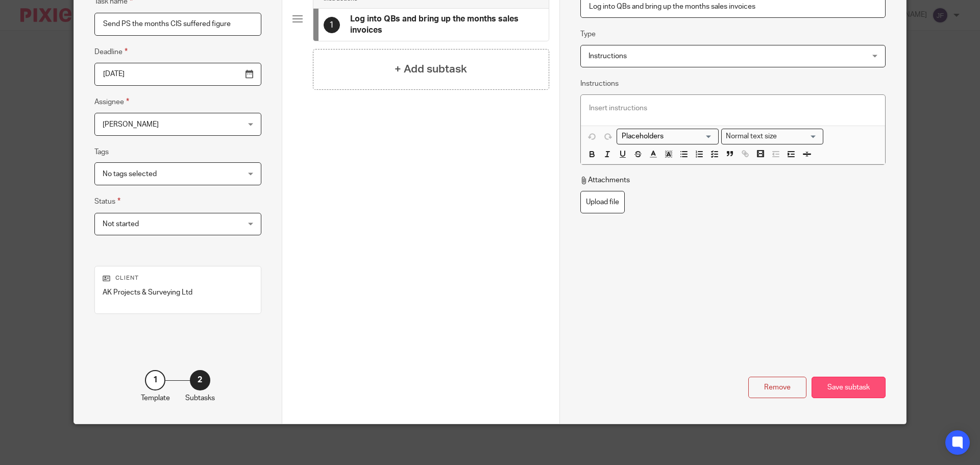 This screenshot has width=980, height=465. What do you see at coordinates (178, 74) in the screenshot?
I see `input: Use the arrow keys to pick a date` at bounding box center [178, 74].